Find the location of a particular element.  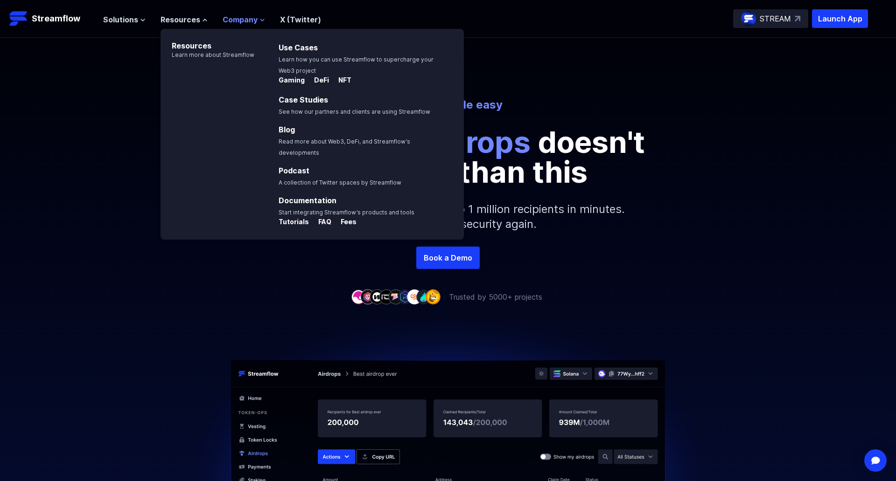

p: Learn more about Streamflow is located at coordinates (207, 55).